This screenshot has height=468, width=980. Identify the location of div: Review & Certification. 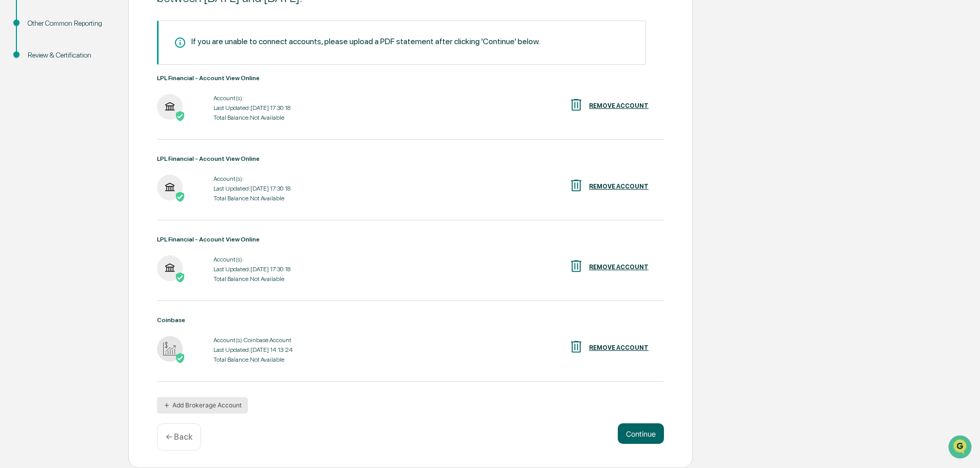
(70, 55).